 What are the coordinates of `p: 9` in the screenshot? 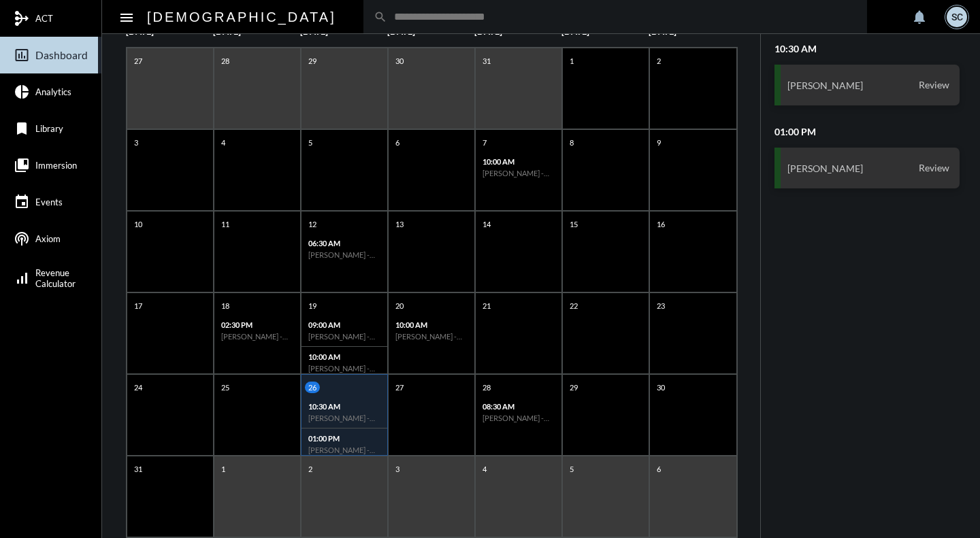 It's located at (659, 142).